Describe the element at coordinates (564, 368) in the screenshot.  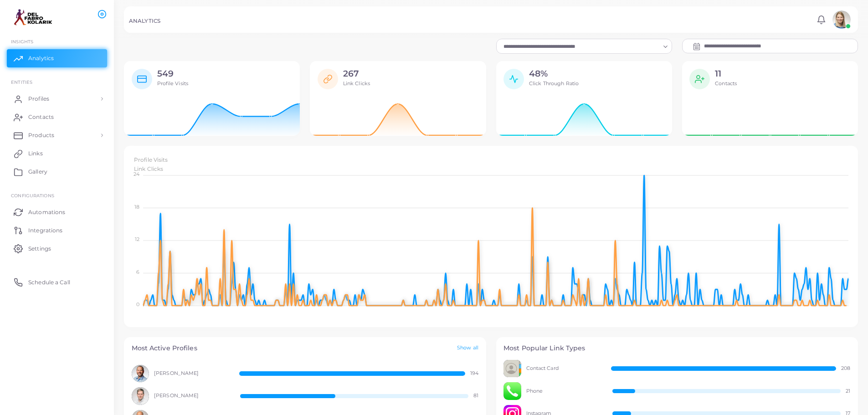
I see `span: Contact Card` at that location.